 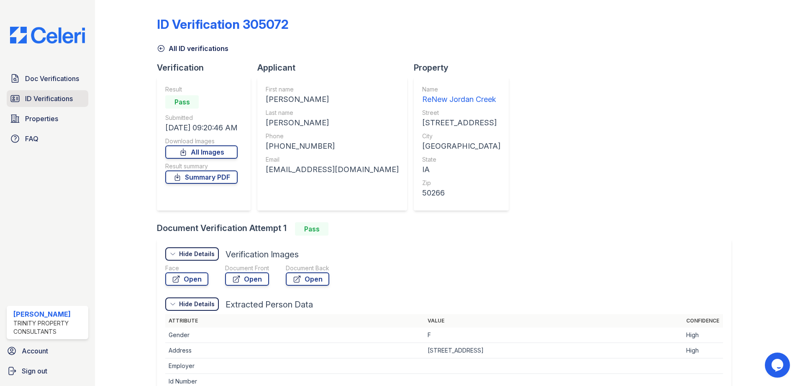 What do you see at coordinates (294, 335) in the screenshot?
I see `td: Gender` at bounding box center [294, 335].